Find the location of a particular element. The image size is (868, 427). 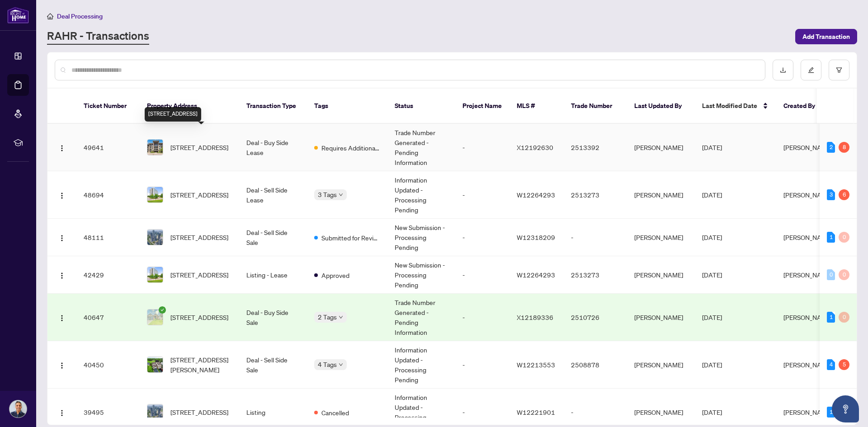

th: Tags is located at coordinates (347, 106).